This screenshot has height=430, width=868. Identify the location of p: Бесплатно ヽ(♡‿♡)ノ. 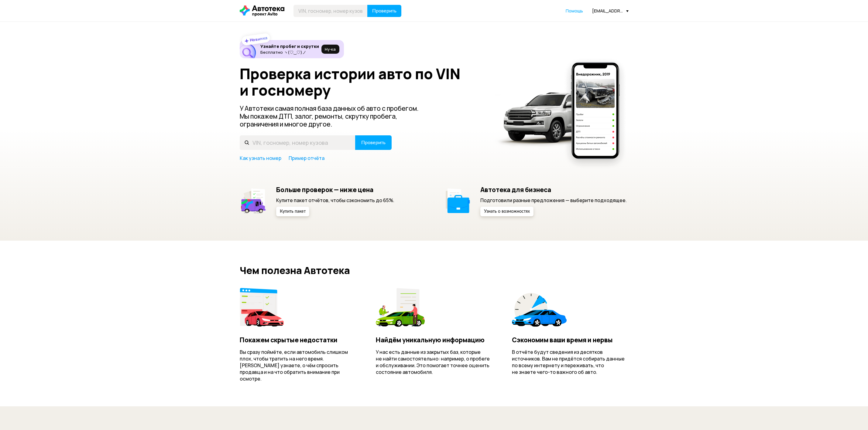
(290, 52).